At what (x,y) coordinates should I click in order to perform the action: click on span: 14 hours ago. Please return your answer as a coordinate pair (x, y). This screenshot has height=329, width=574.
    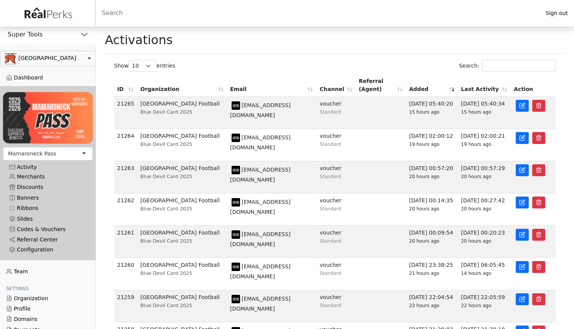
    Looking at the image, I should click on (476, 273).